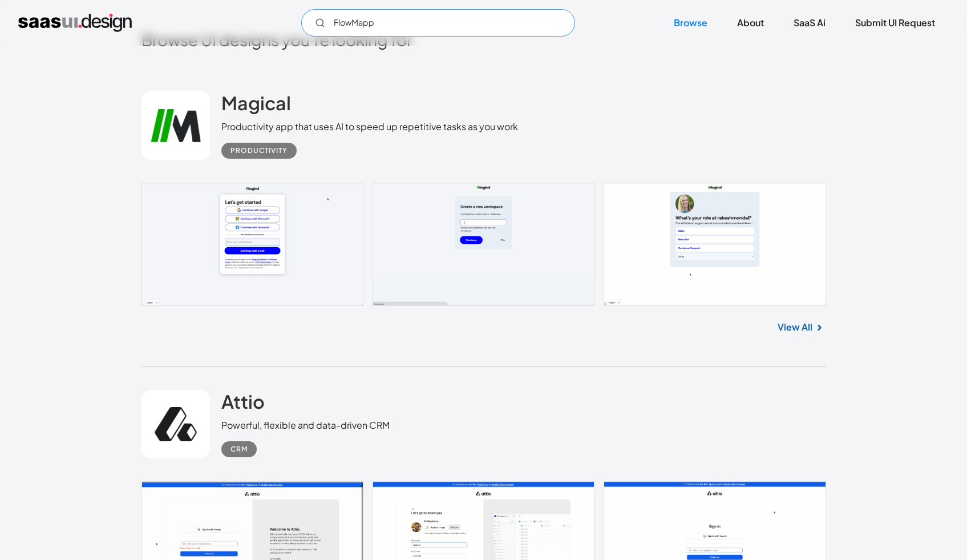  Describe the element at coordinates (239, 449) in the screenshot. I see `div: CRM` at that location.